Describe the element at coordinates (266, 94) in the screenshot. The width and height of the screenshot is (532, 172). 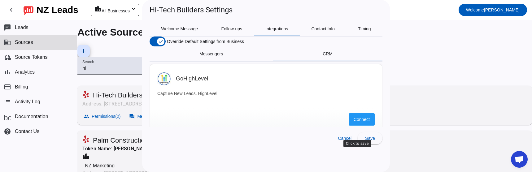
I see `p: Capture New Leads. HighLevel` at that location.